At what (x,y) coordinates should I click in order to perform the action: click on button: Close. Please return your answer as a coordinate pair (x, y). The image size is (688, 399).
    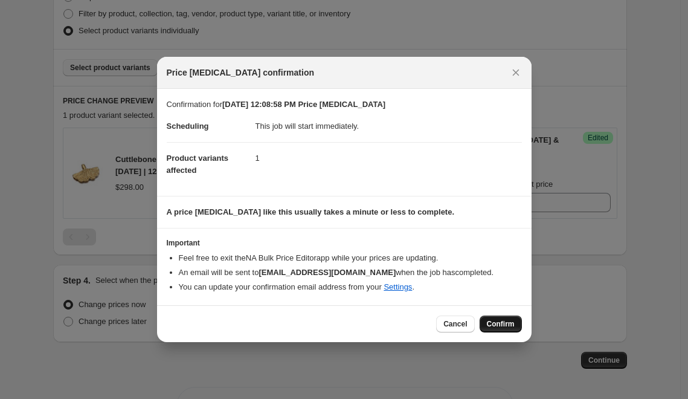
    Looking at the image, I should click on (516, 73).